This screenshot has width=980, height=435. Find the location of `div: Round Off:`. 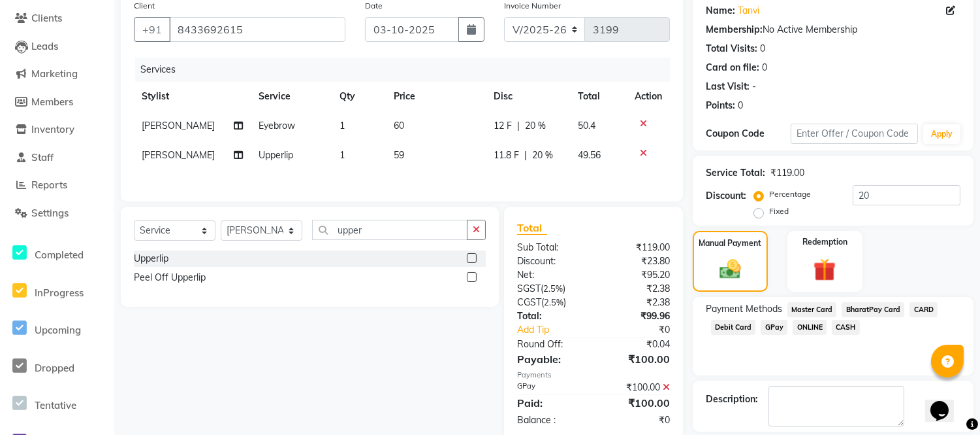

div: Round Off: is located at coordinates (550, 344).